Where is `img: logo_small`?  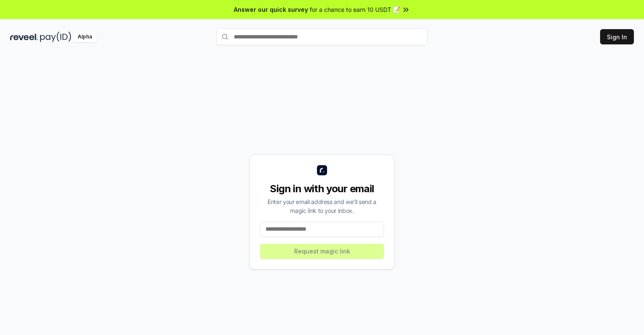 img: logo_small is located at coordinates (322, 170).